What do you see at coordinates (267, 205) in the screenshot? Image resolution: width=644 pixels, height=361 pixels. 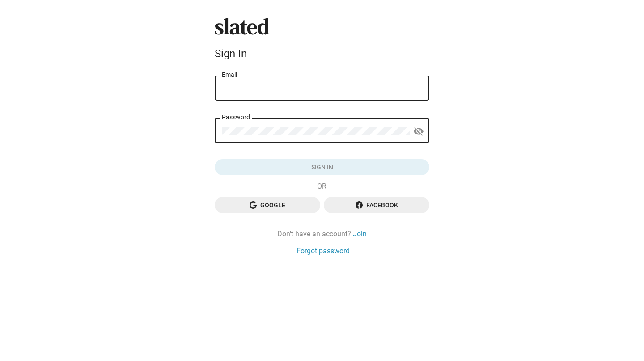 I see `span: Google` at bounding box center [267, 205].